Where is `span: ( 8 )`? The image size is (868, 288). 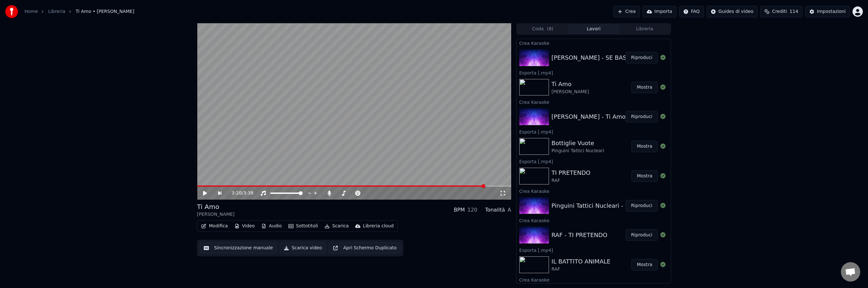
span: ( 8 ) is located at coordinates (550, 29).